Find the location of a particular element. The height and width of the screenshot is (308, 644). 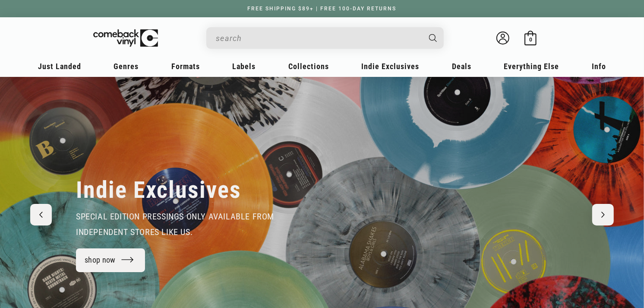

span: Formats is located at coordinates (186, 66).